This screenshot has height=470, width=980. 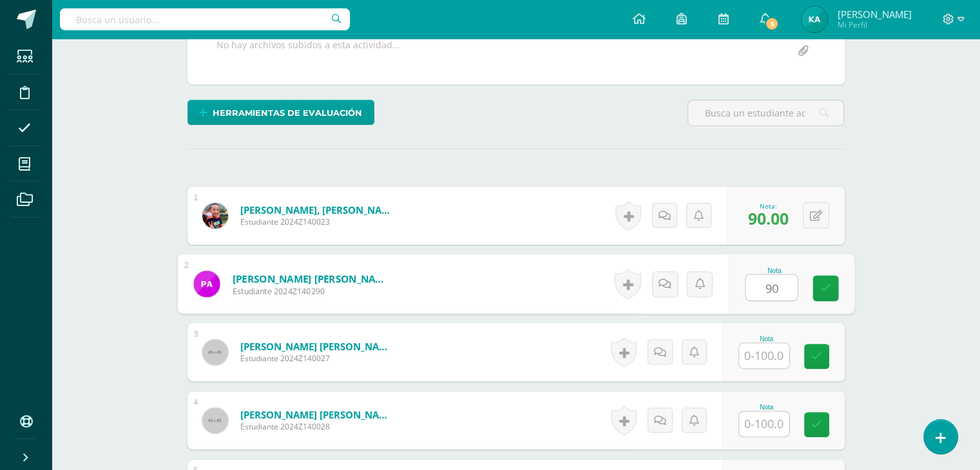 What do you see at coordinates (765, 112) in the screenshot?
I see `input: Busca un estudiante aquí...` at bounding box center [765, 112].